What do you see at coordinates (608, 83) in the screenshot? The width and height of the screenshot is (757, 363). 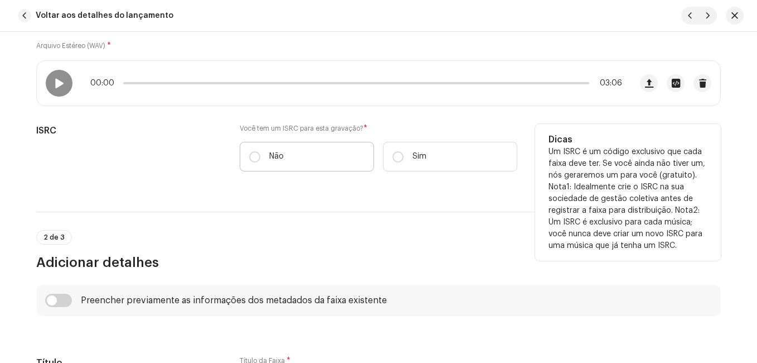 I see `span: 03:06` at bounding box center [608, 83].